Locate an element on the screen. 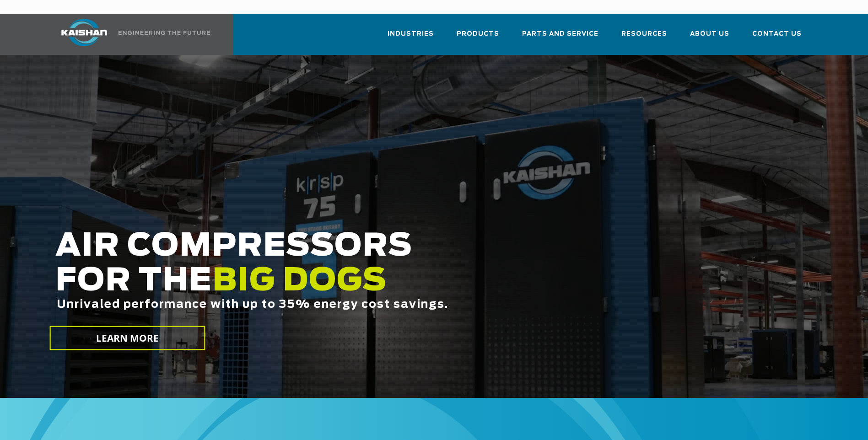 Image resolution: width=868 pixels, height=440 pixels. a: Contact Us is located at coordinates (777, 38).